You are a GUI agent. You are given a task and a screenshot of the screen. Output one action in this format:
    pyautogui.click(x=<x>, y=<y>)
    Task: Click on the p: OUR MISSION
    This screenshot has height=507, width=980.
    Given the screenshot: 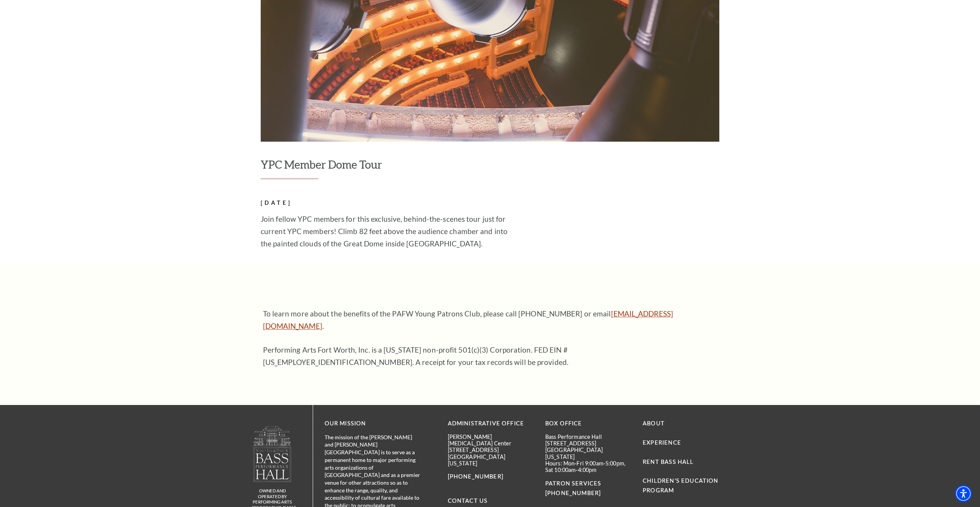 What is the action you would take?
    pyautogui.click(x=372, y=424)
    